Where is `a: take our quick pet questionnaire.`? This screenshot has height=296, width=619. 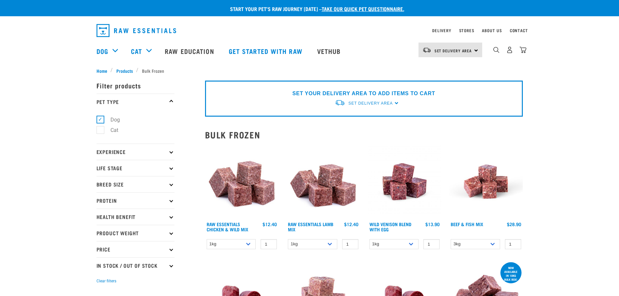 a: take our quick pet questionnaire. is located at coordinates (363, 8).